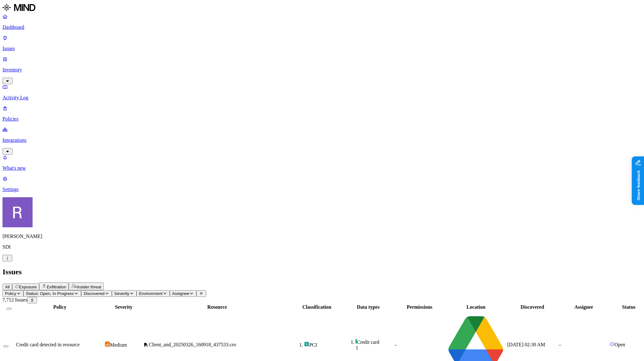 This screenshot has height=361, width=644. Describe the element at coordinates (476, 307) in the screenshot. I see `div: Location` at that location.